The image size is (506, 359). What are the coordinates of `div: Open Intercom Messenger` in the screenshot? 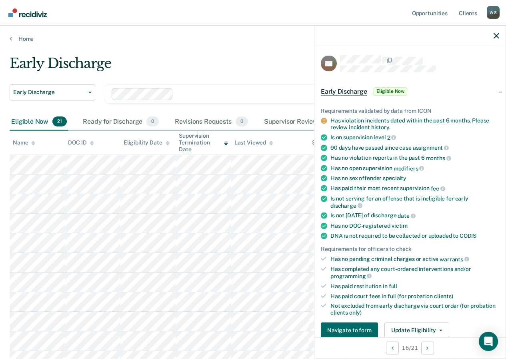 It's located at (489, 341).